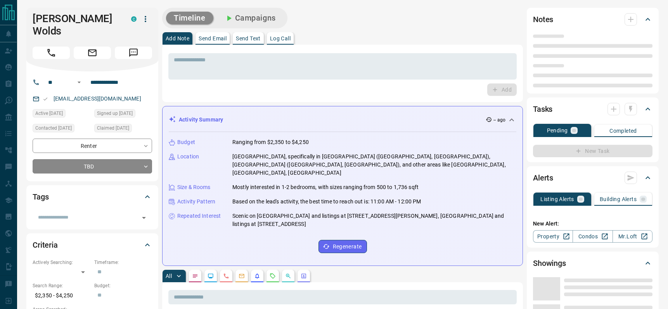 The height and width of the screenshot is (309, 668). What do you see at coordinates (134, 19) in the screenshot?
I see `div: condos.ca` at bounding box center [134, 19].